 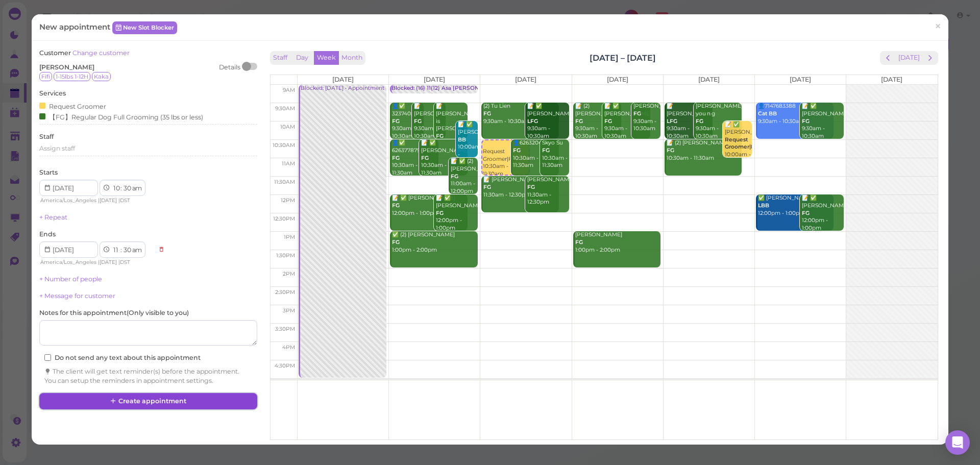 What do you see at coordinates (280, 58) in the screenshot?
I see `button: Staff` at bounding box center [280, 58].